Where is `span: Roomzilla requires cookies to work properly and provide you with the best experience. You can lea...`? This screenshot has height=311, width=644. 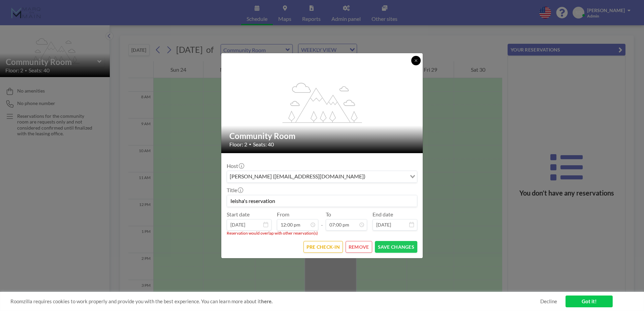
span: Roomzilla requires cookies to work properly and provide you with the best experience. You can lea... is located at coordinates (275, 302).